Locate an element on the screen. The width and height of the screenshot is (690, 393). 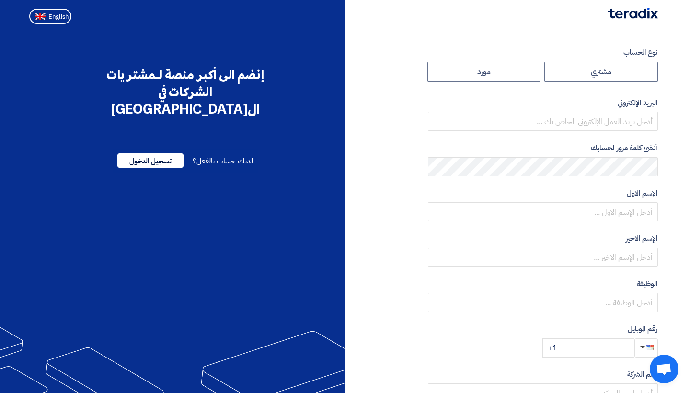
label: إسم الشركة is located at coordinates (543, 374).